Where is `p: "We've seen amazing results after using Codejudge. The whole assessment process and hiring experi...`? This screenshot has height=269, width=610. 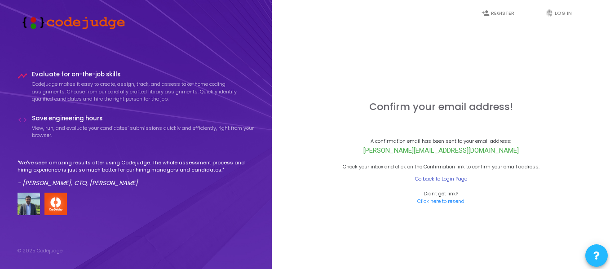
p: "We've seen amazing results after using Codejudge. The whole assessment process and hiring experi... is located at coordinates (136, 166).